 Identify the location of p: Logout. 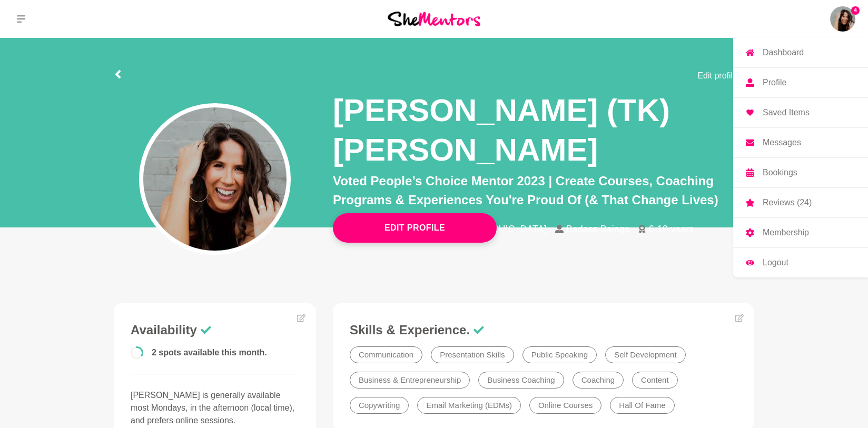
(775, 263).